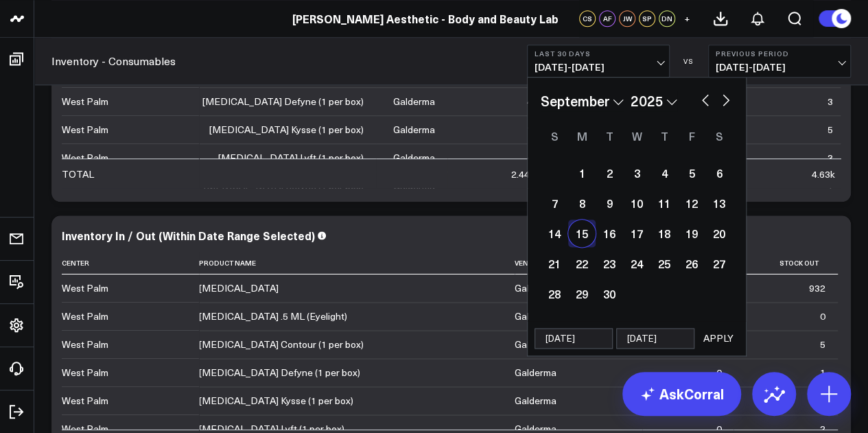 The width and height of the screenshot is (868, 433). I want to click on div: Inventory In / Out (Within Date Range Selected), so click(188, 235).